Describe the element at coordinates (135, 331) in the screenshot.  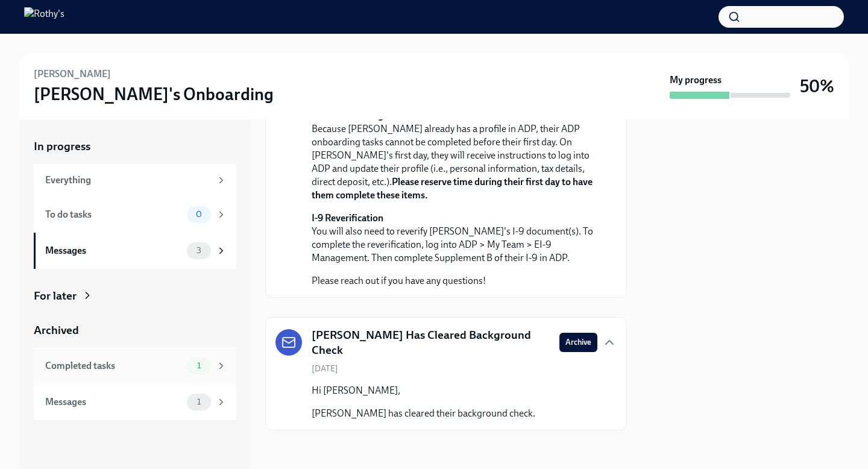
I see `div: Archived` at that location.